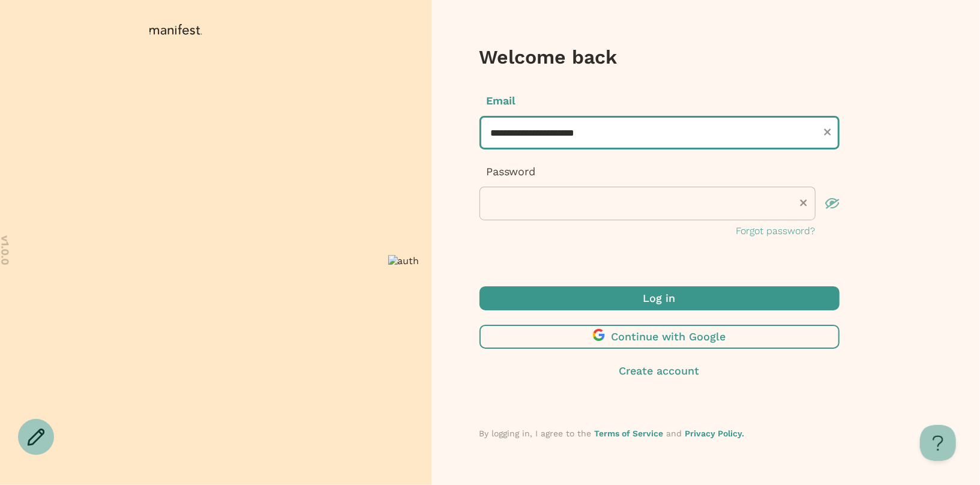 This screenshot has height=485, width=980. I want to click on img: auth, so click(404, 260).